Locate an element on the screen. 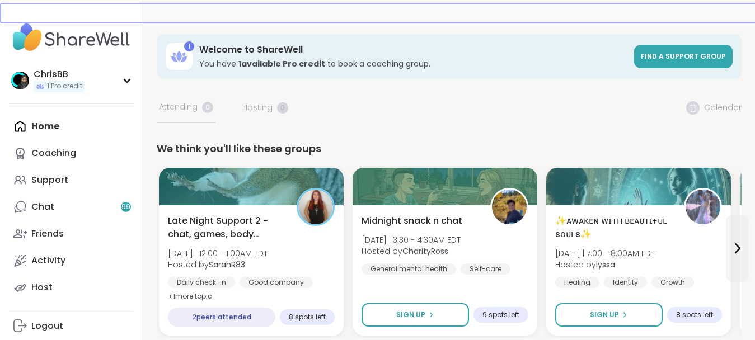 The height and width of the screenshot is (340, 755). span: ✨ᴀᴡᴀᴋᴇɴ ᴡɪᴛʜ ʙᴇᴀᴜᴛɪғᴜʟ sᴏᴜʟs✨ is located at coordinates (614, 228).